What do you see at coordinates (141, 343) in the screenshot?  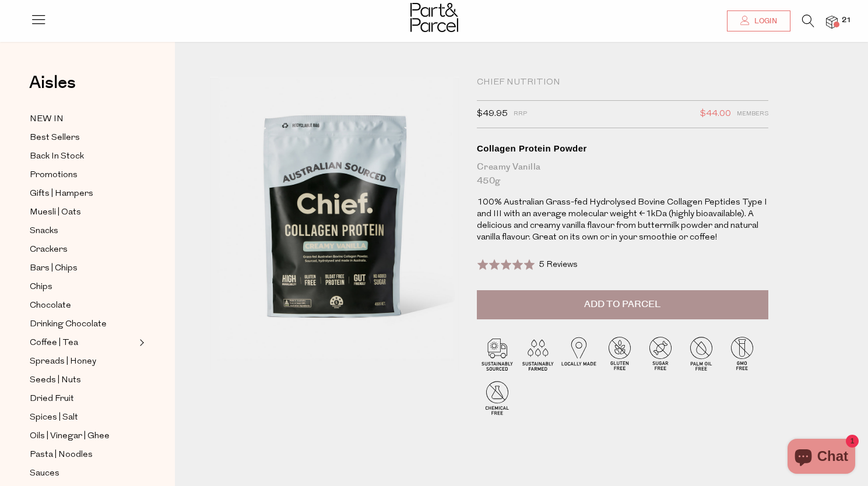 I see `button: Expand/Collapse Coffee | Tea` at bounding box center [141, 343].